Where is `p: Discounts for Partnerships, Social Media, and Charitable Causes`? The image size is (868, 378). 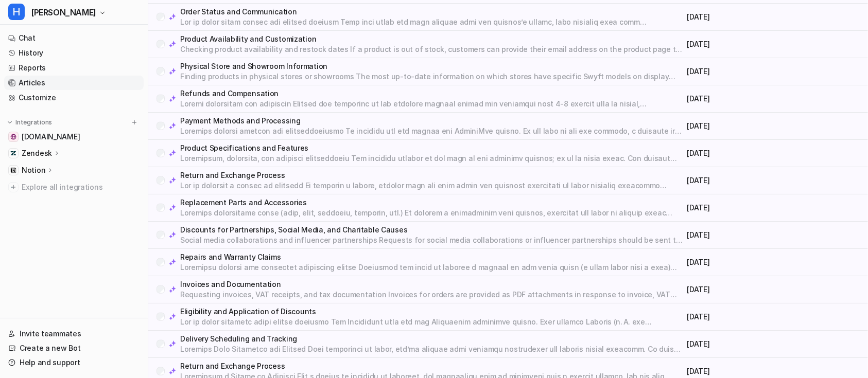
p: Discounts for Partnerships, Social Media, and Charitable Causes is located at coordinates (431, 230).